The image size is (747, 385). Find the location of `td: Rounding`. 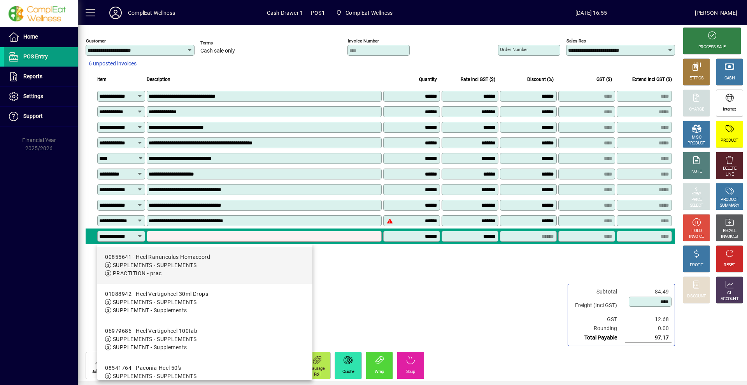

td: Rounding is located at coordinates (598, 328).